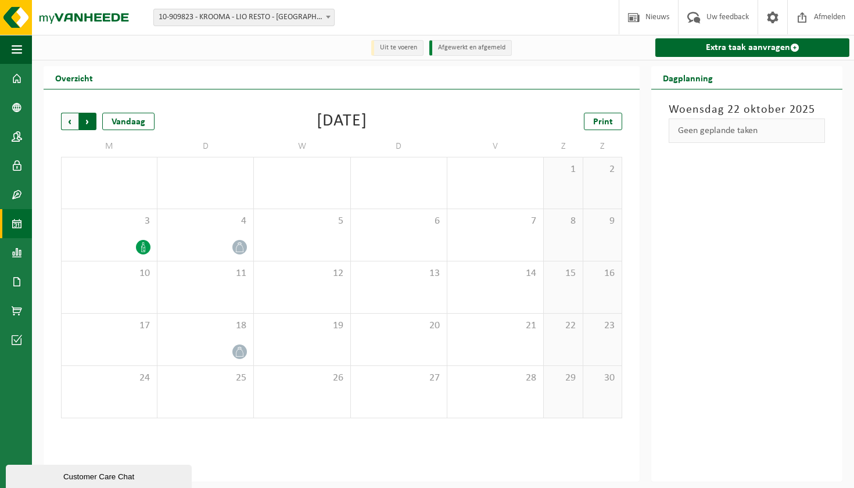 The height and width of the screenshot is (488, 854). I want to click on span: Volgende, so click(88, 121).